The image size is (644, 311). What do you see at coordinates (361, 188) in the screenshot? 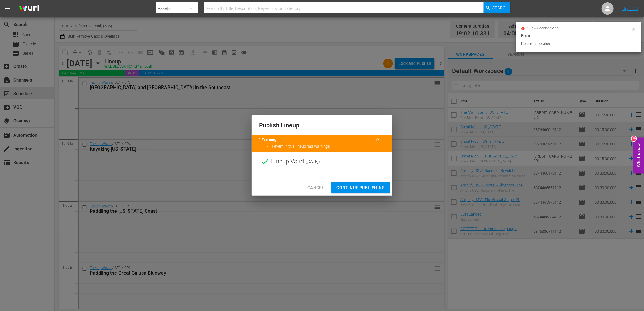
I see `button: Continue Publishing` at bounding box center [361, 188].